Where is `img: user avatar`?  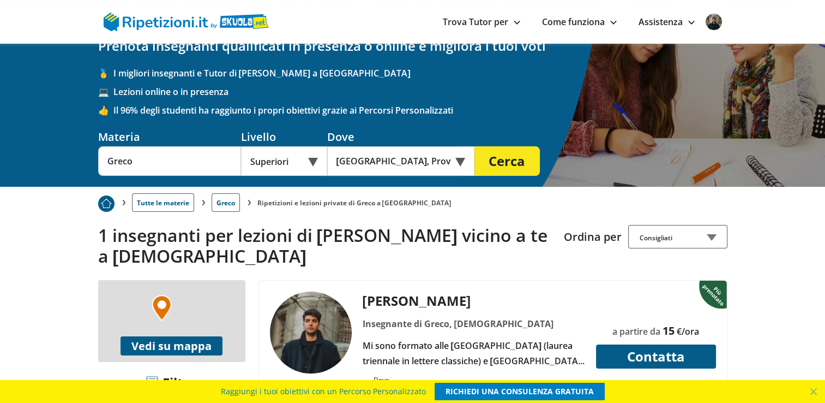
img: user avatar is located at coordinates (714, 22).